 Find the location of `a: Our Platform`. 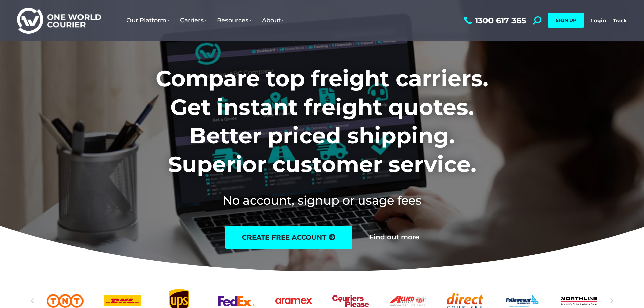

a: Our Platform is located at coordinates (148, 20).